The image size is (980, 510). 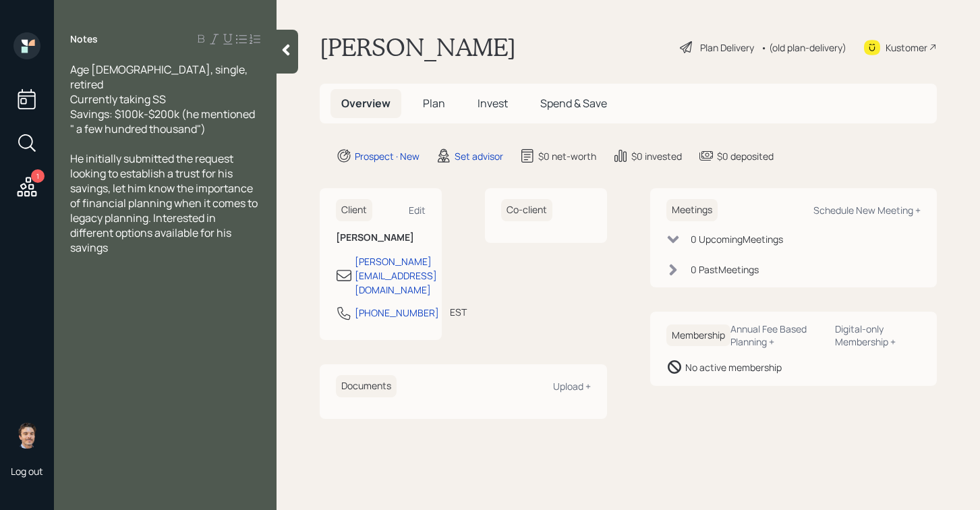 I want to click on div: Prospect · New, so click(x=387, y=156).